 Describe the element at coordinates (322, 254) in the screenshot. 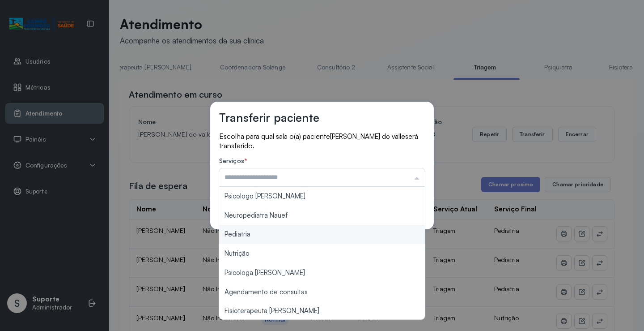

I see `li: Nutrição` at that location.